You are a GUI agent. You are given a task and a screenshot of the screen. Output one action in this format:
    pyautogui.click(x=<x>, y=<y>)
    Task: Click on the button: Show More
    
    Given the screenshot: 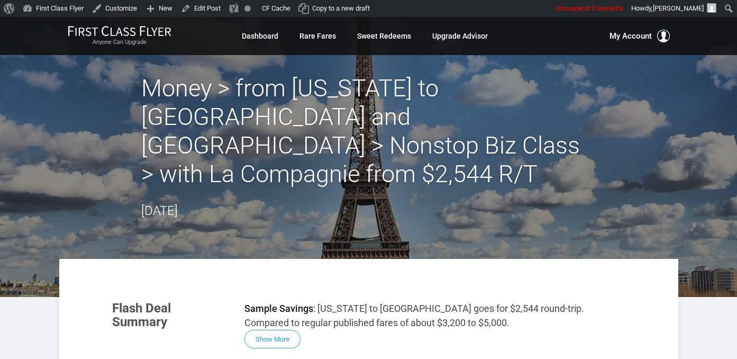 What is the action you would take?
    pyautogui.click(x=273, y=339)
    